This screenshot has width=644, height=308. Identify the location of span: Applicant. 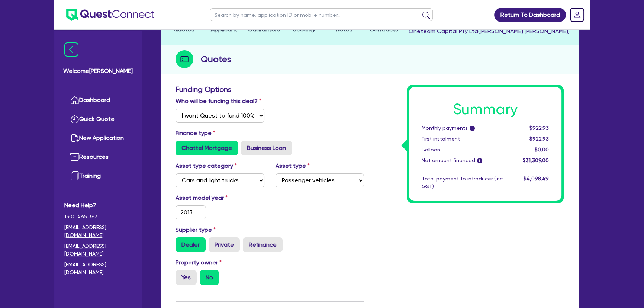
(224, 29).